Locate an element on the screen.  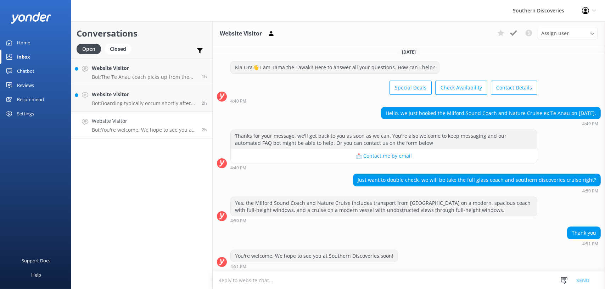
h3: Website Visitor is located at coordinates (241, 34).